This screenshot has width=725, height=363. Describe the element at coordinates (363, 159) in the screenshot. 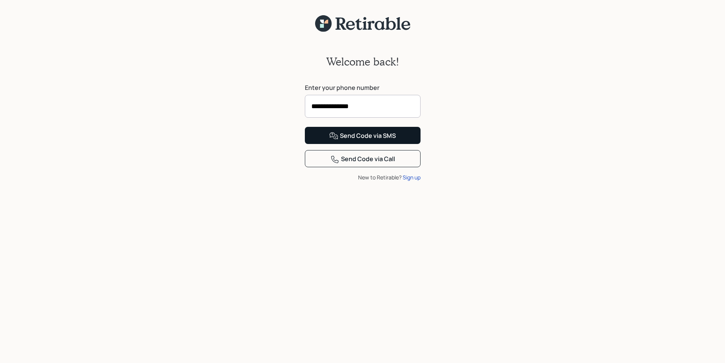

I see `div: Send Code via Call` at that location.